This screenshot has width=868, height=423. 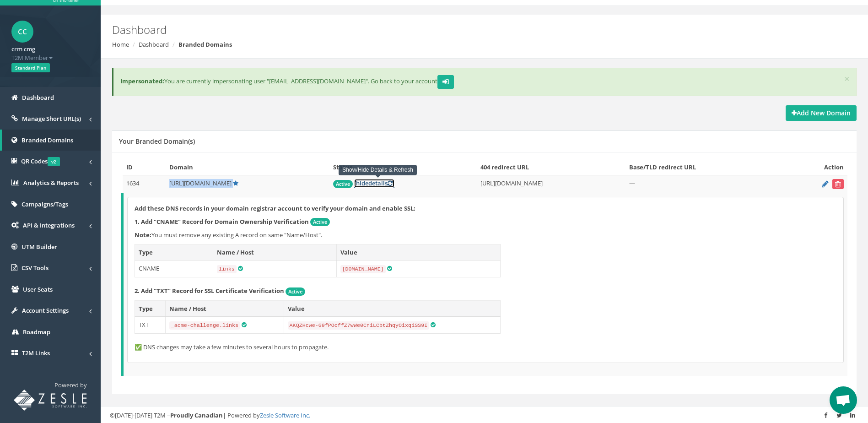 I want to click on span: Powered by, so click(x=71, y=385).